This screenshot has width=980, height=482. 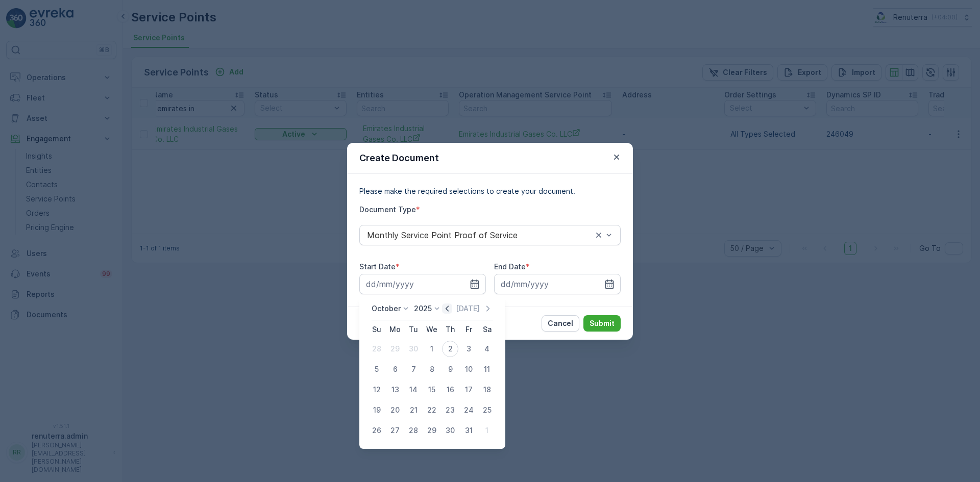 I want to click on div: 12, so click(x=377, y=389).